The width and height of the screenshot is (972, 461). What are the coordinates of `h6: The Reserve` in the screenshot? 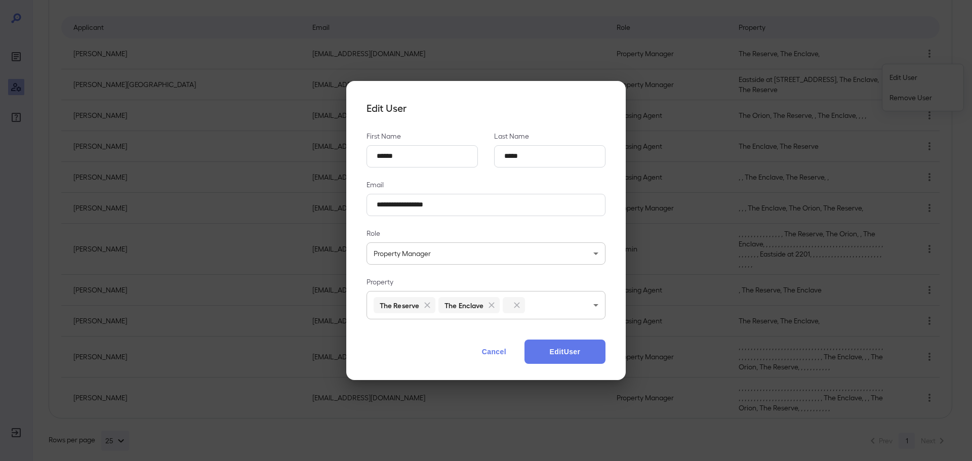 It's located at (400, 305).